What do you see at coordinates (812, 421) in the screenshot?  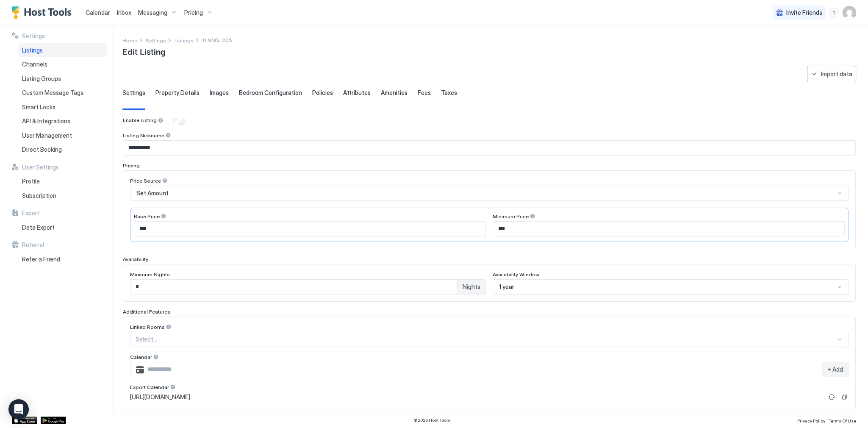 I see `span: Privacy Policy` at bounding box center [812, 421].